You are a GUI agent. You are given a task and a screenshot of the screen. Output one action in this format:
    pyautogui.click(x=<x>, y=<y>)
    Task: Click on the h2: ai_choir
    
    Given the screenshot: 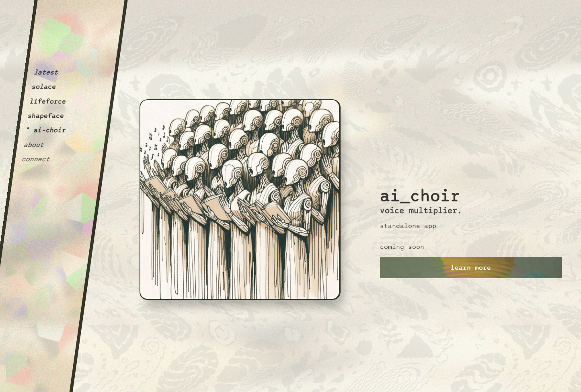 What is the action you would take?
    pyautogui.click(x=420, y=160)
    